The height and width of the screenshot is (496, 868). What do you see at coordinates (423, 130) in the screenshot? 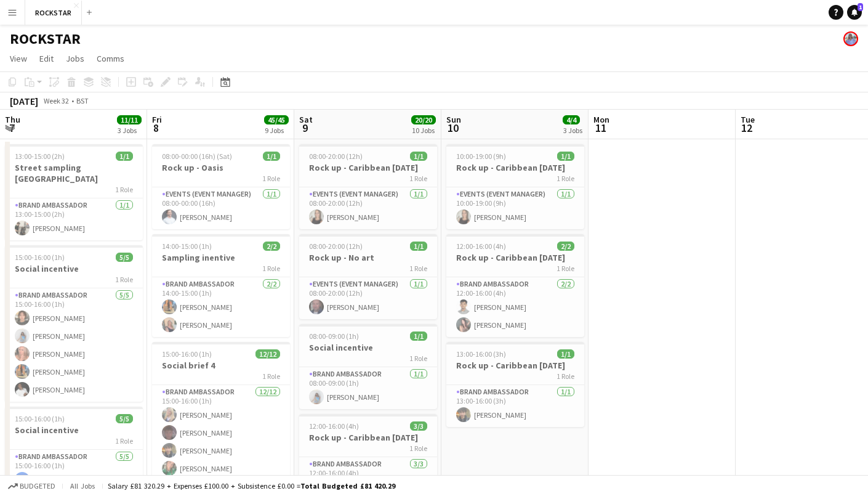
I see `div: 10 Jobs` at bounding box center [423, 130].